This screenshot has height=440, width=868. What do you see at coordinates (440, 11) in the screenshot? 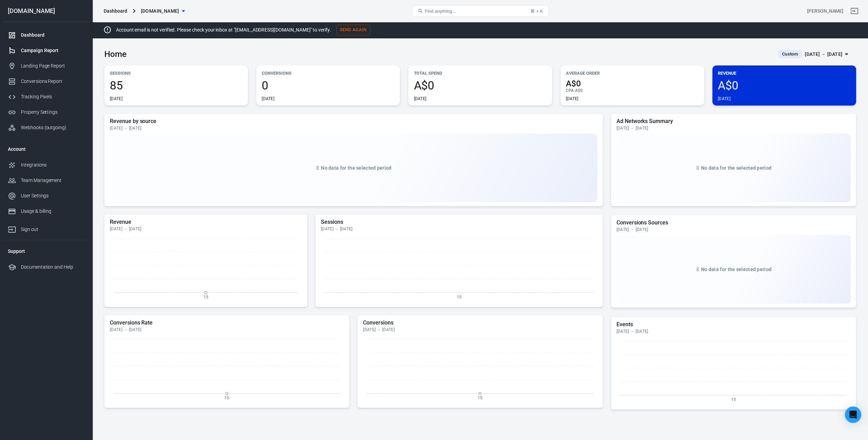
I see `span: Find anything...` at bounding box center [440, 11].